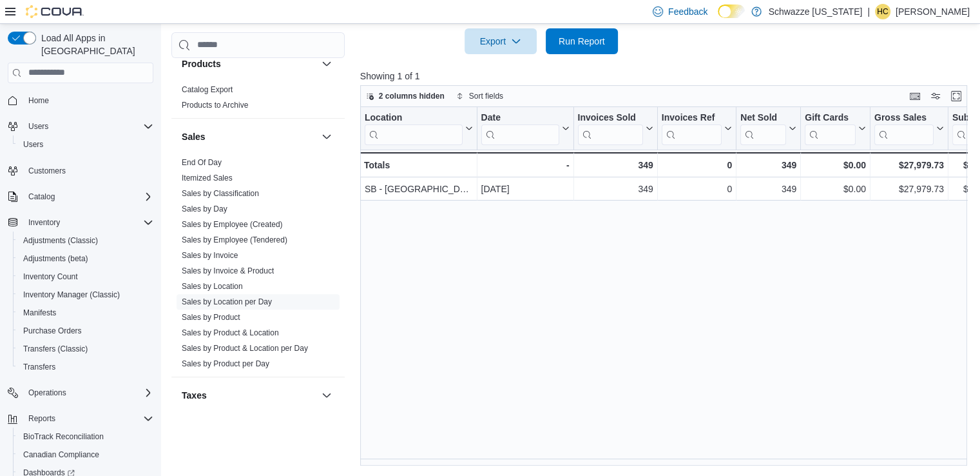  What do you see at coordinates (86, 437) in the screenshot?
I see `button: BioTrack Reconciliation` at bounding box center [86, 437].